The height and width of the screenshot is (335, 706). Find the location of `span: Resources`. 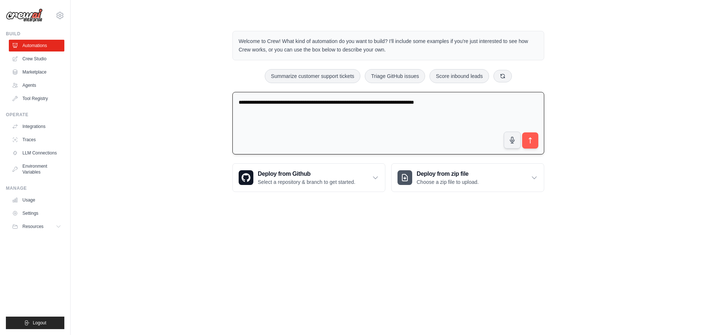

span: Resources is located at coordinates (33, 226).